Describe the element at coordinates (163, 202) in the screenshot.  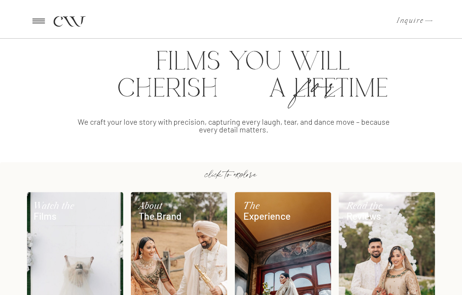
I see `a: About` at that location.